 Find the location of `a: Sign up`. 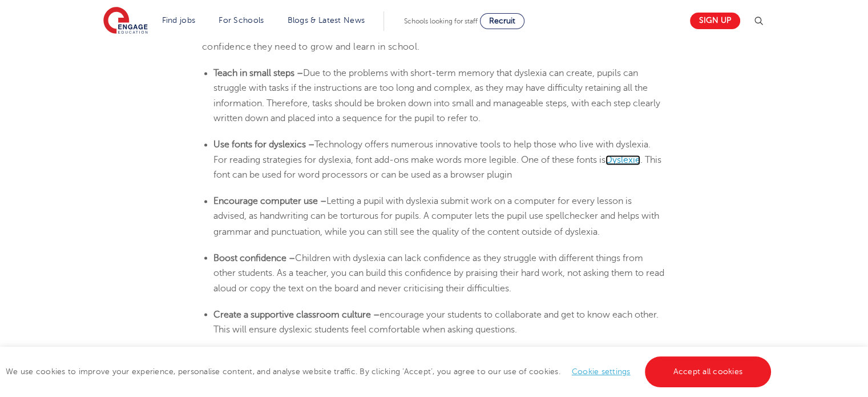

a: Sign up is located at coordinates (715, 21).